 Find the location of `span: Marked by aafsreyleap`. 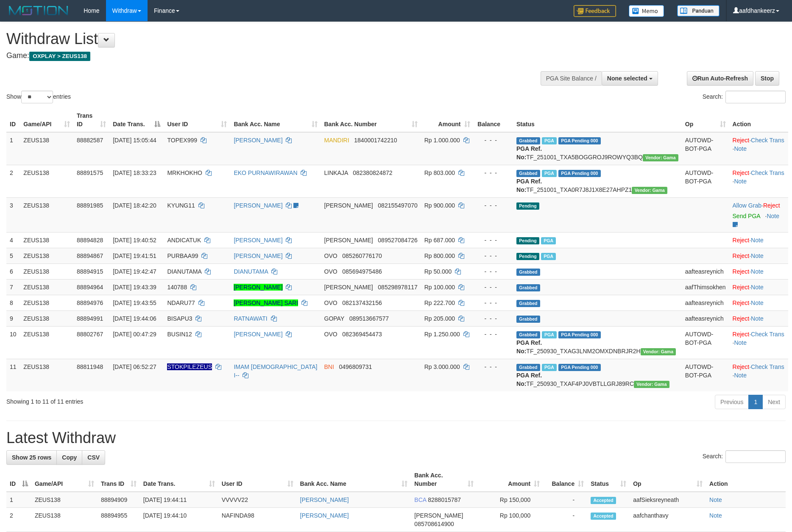

span: Marked by aafsreyleap is located at coordinates (549, 334).